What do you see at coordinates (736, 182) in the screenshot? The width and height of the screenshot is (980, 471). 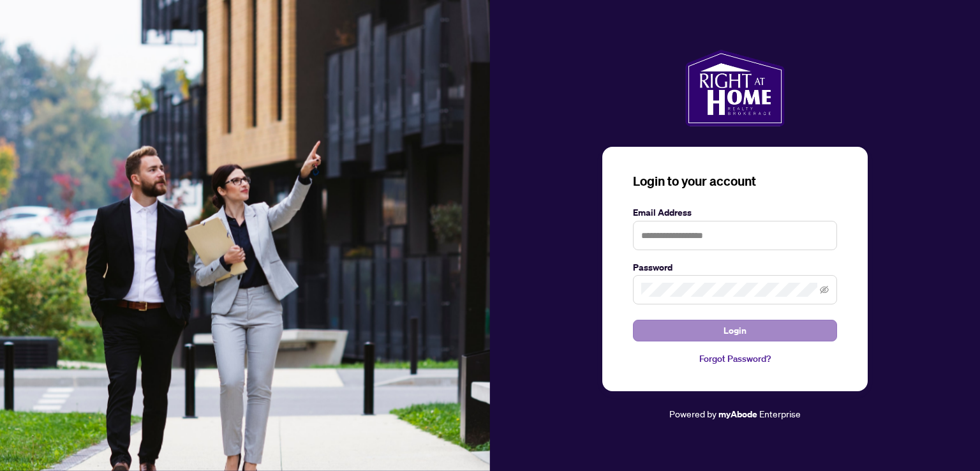 I see `h3: Login to your account` at bounding box center [736, 182].